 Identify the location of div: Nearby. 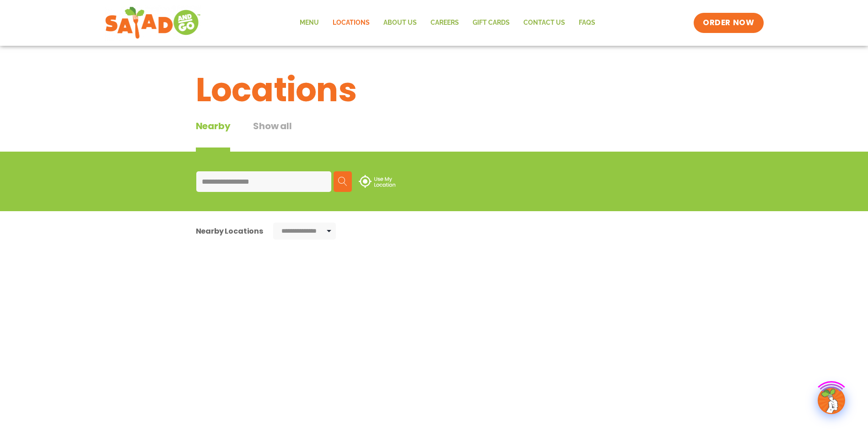
(213, 135).